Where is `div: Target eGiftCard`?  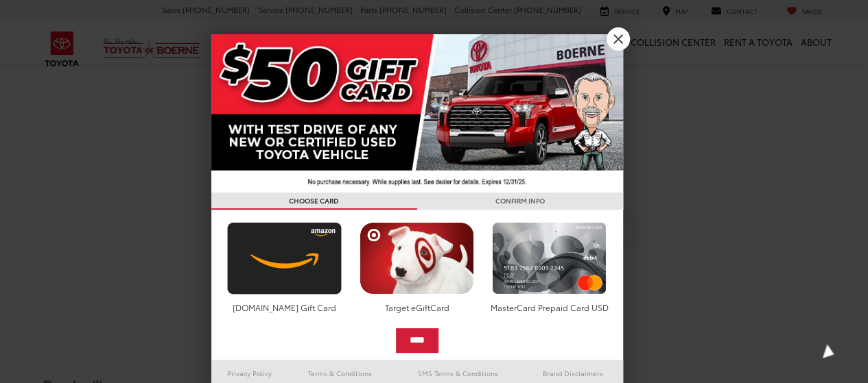
div: Target eGiftCard is located at coordinates (416, 307).